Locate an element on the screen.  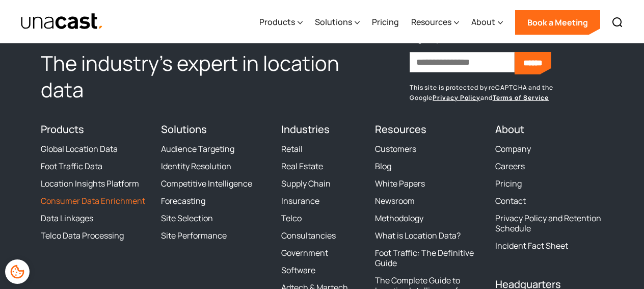
a: Identity Resolution is located at coordinates (196, 166).